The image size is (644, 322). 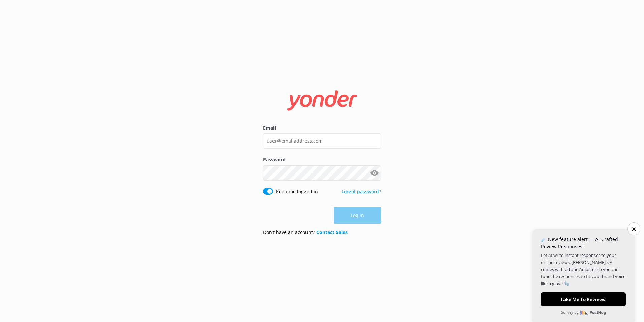 What do you see at coordinates (322, 128) in the screenshot?
I see `label: Email` at bounding box center [322, 128].